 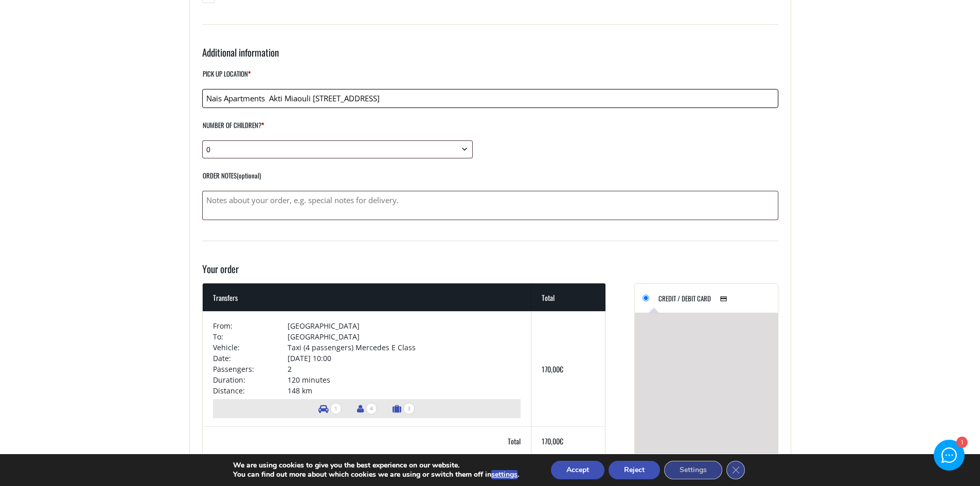 I want to click on td: Distance:, so click(x=251, y=390).